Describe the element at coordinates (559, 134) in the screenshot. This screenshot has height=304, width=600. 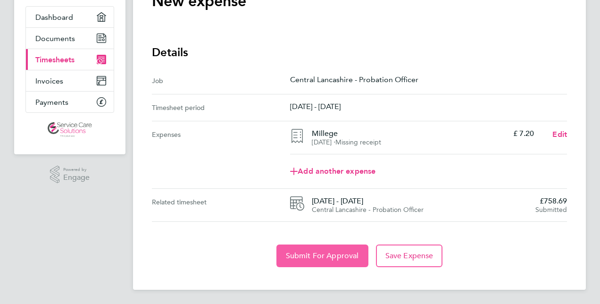
I see `a: Edit` at that location.